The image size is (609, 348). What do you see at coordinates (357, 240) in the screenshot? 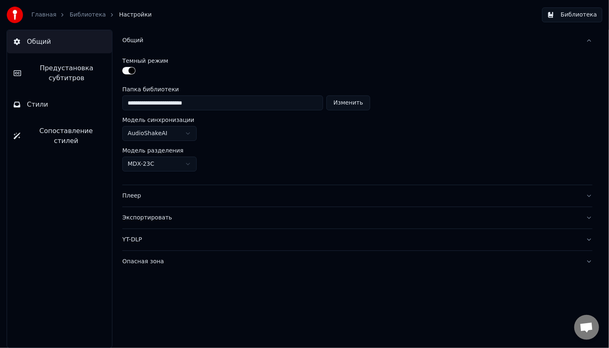
I see `button: YT-DLP` at bounding box center [357, 240].